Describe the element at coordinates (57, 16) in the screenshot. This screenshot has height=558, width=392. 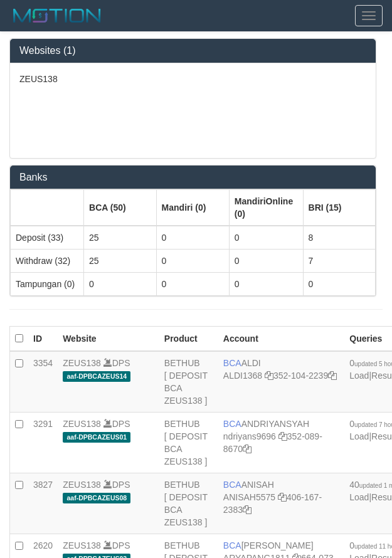
I see `img: MOTION_logo.png` at that location.